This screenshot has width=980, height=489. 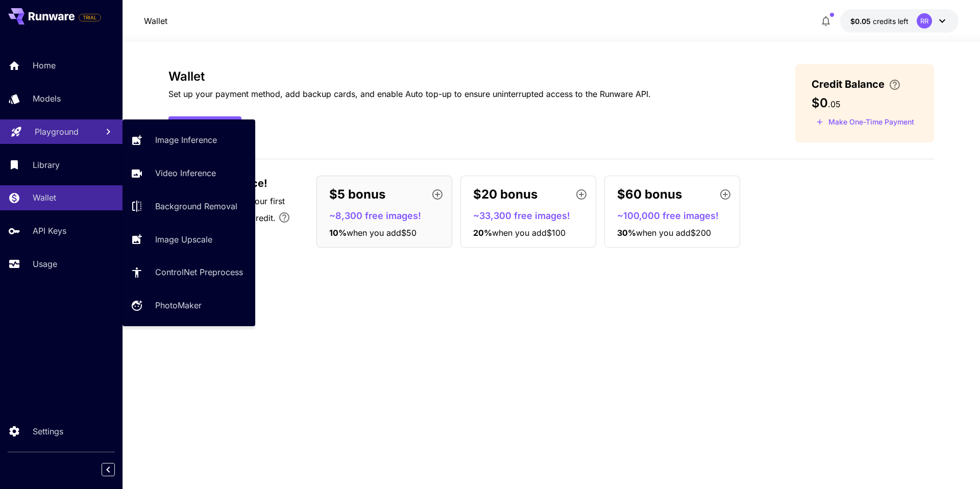 What do you see at coordinates (186, 140) in the screenshot?
I see `p: Image Inference` at bounding box center [186, 140].